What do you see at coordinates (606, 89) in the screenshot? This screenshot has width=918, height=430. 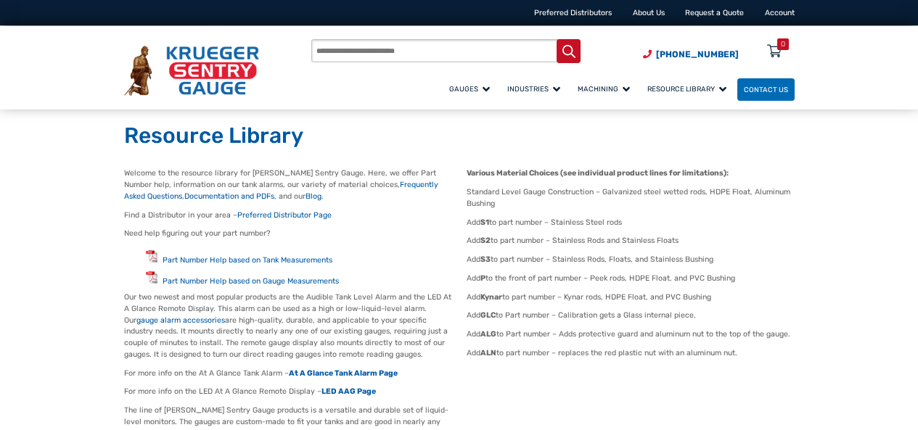 I see `a: Machining` at bounding box center [606, 89].